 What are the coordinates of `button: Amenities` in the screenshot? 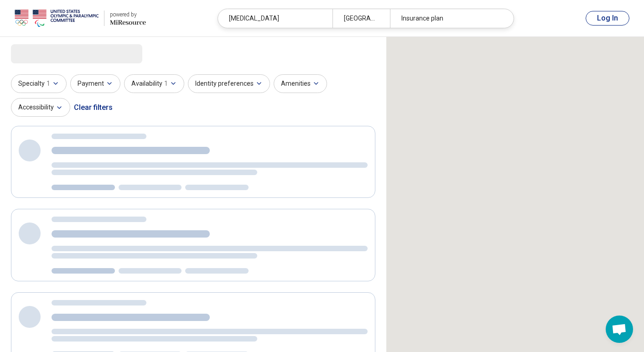 It's located at (299, 83).